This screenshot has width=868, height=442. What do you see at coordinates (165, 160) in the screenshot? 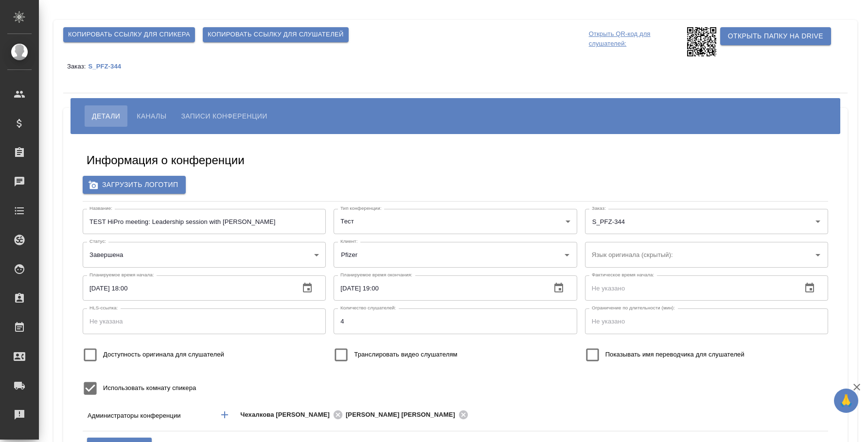
I see `h5: Информация о конференции` at bounding box center [165, 160].